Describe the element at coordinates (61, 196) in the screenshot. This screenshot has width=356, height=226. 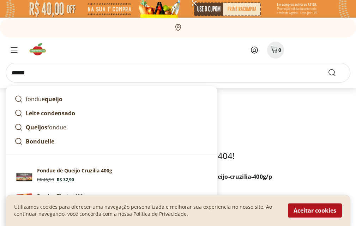
I see `p: Fondue Tirolez 400g` at that location.